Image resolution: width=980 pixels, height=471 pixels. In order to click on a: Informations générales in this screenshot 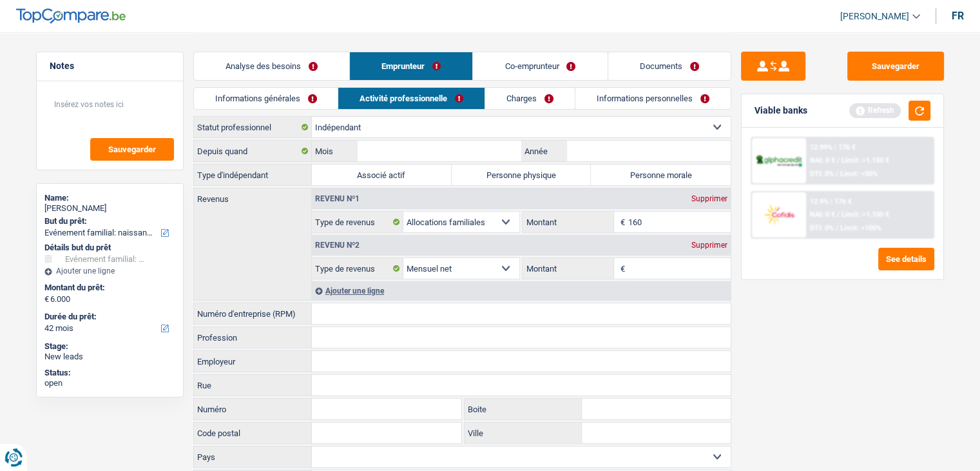, I will do `click(266, 98)`.